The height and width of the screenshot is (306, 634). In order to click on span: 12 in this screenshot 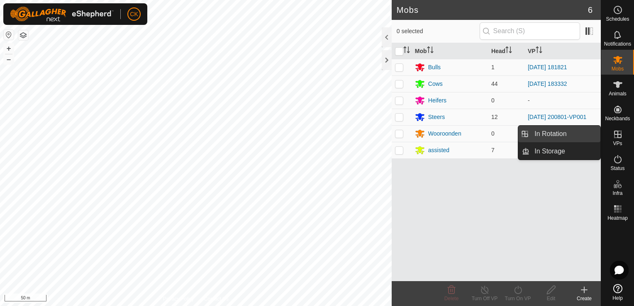, I will do `click(495, 117)`.